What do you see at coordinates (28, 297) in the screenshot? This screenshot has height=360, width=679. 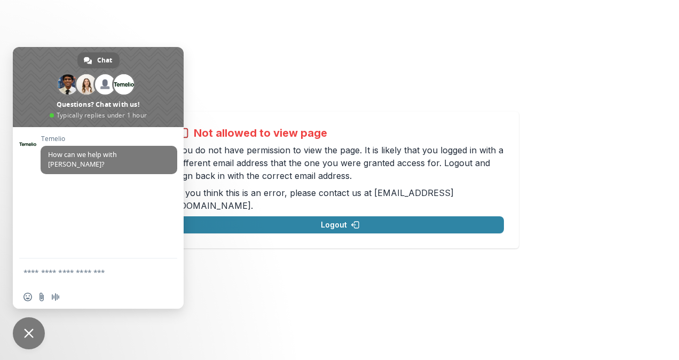 I see `span: Insert an emoji` at bounding box center [28, 297].